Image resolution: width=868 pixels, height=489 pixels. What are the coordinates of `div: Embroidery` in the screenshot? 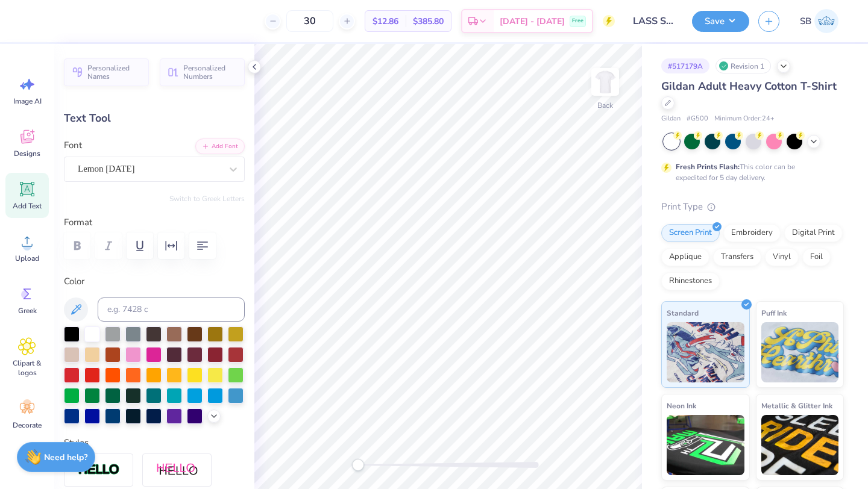 It's located at (752, 233).